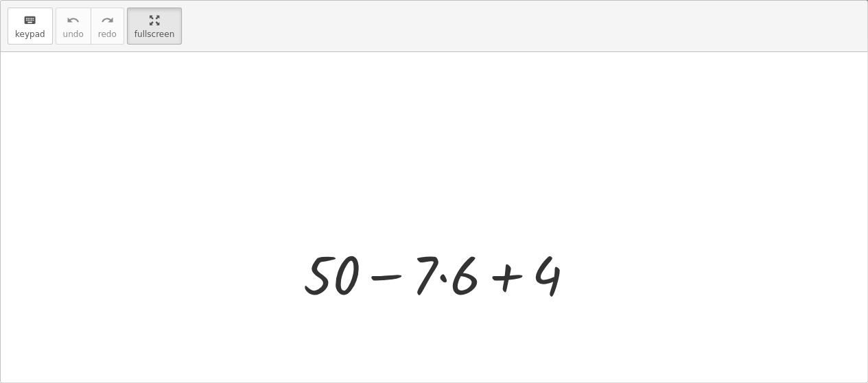 Image resolution: width=868 pixels, height=383 pixels. Describe the element at coordinates (30, 35) in the screenshot. I see `span: keypad` at that location.